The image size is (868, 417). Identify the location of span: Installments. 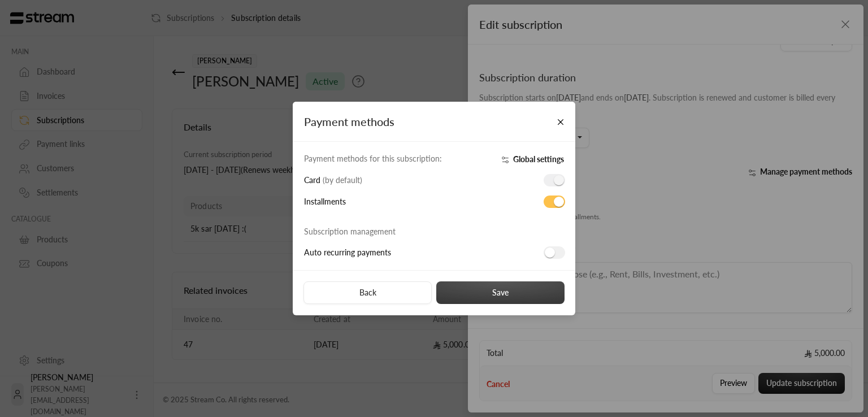
(325, 201).